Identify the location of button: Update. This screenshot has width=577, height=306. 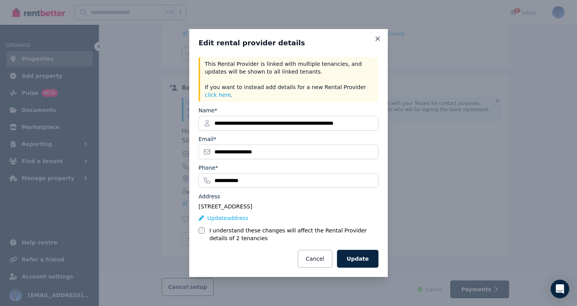
(358, 259).